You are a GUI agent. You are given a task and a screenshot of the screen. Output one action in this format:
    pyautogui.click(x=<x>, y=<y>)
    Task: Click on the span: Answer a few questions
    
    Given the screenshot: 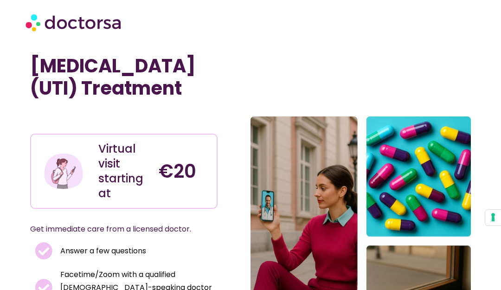 What is the action you would take?
    pyautogui.click(x=102, y=251)
    